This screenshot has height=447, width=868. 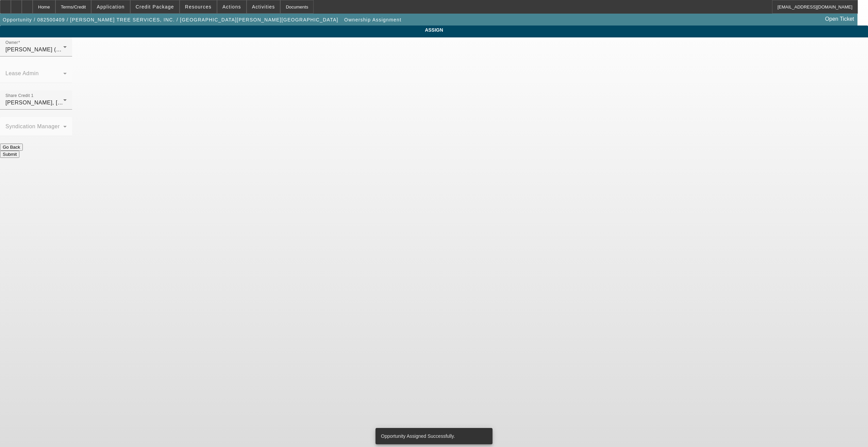 What do you see at coordinates (199, 7) in the screenshot?
I see `button: Resources` at bounding box center [199, 7].